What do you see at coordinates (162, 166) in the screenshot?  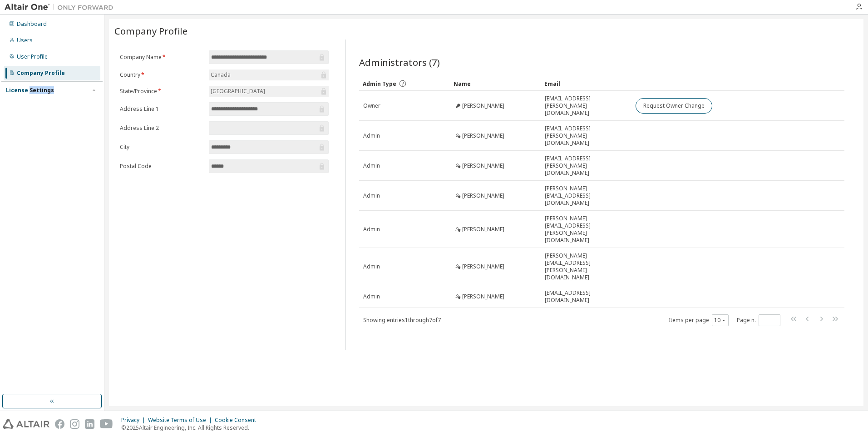 I see `label: Postal Code` at bounding box center [162, 166].